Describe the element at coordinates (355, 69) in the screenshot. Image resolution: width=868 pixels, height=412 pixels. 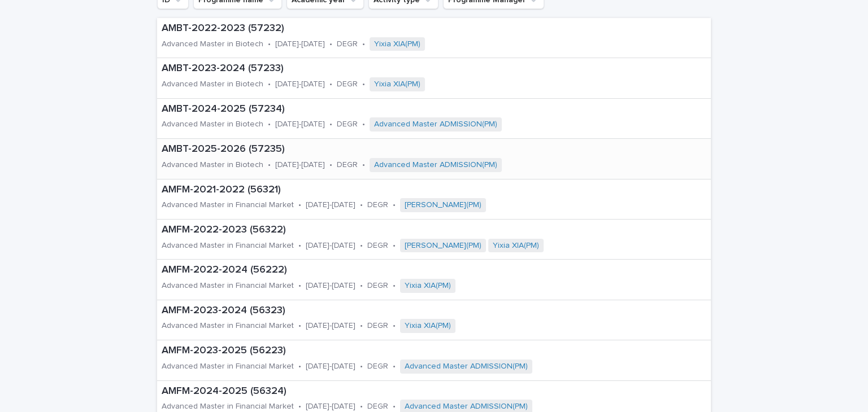
I see `p: AMBT-2023-2024 (57233)` at that location.